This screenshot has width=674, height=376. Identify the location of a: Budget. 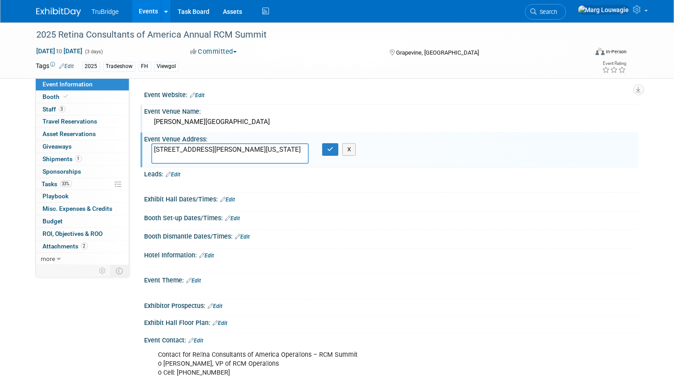
(82, 221).